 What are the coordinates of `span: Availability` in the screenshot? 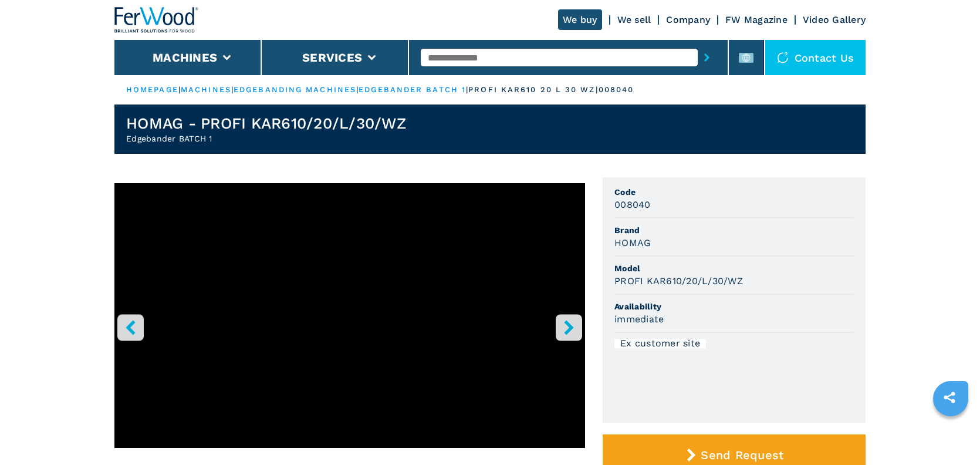 It's located at (734, 306).